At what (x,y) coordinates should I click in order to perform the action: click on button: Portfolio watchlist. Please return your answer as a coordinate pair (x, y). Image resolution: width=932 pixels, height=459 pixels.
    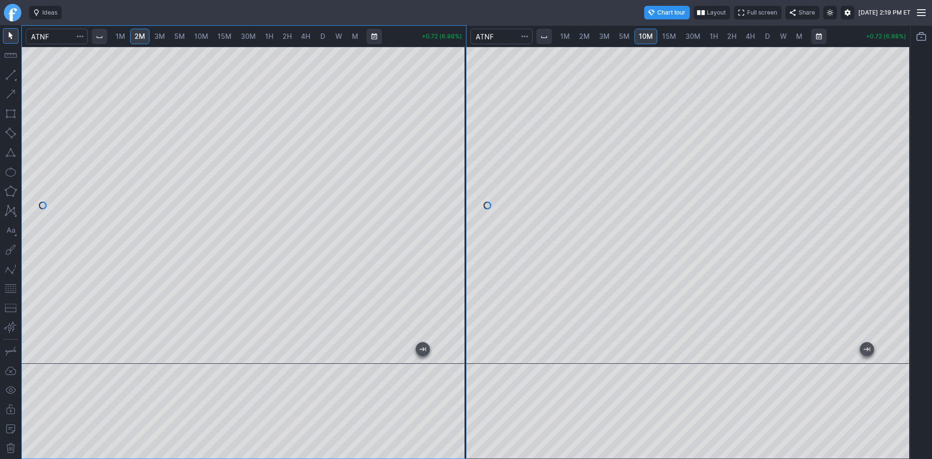
    Looking at the image, I should click on (922, 36).